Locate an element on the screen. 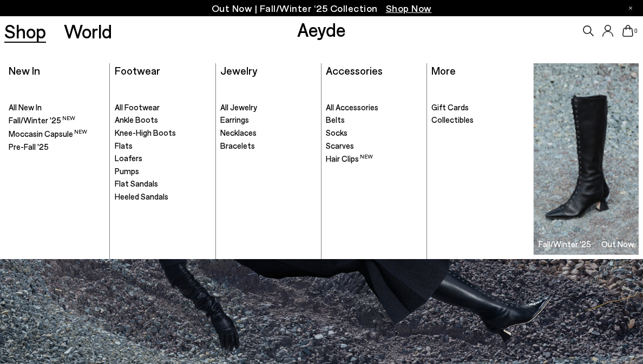  span: Knee-High Boots is located at coordinates (145, 132).